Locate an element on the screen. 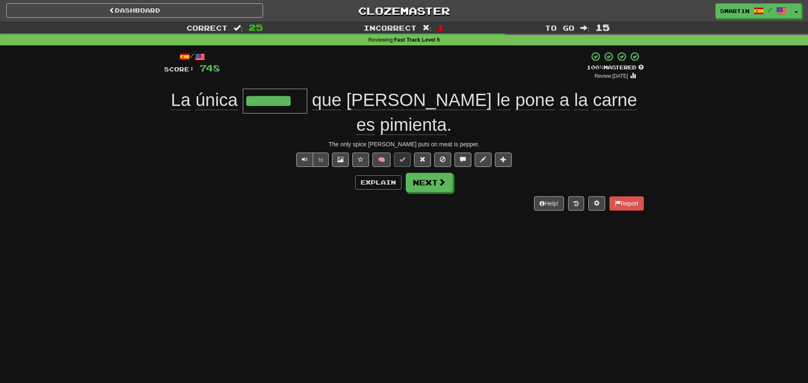 This screenshot has width=808, height=383. span: 1 is located at coordinates (440, 27).